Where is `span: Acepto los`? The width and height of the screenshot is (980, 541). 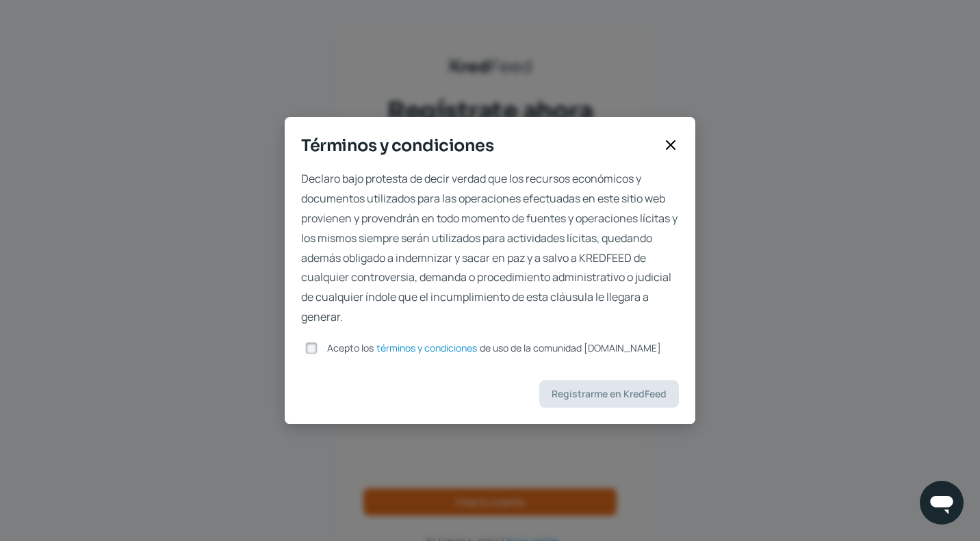 span: Acepto los is located at coordinates (350, 348).